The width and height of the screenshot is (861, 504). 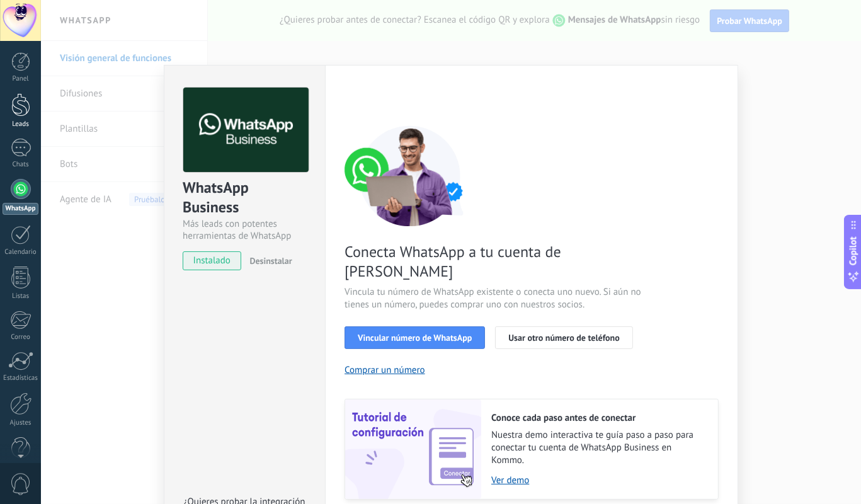 What do you see at coordinates (245, 230) in the screenshot?
I see `div: Más leads con potentes herramientas de WhatsApp` at bounding box center [245, 230].